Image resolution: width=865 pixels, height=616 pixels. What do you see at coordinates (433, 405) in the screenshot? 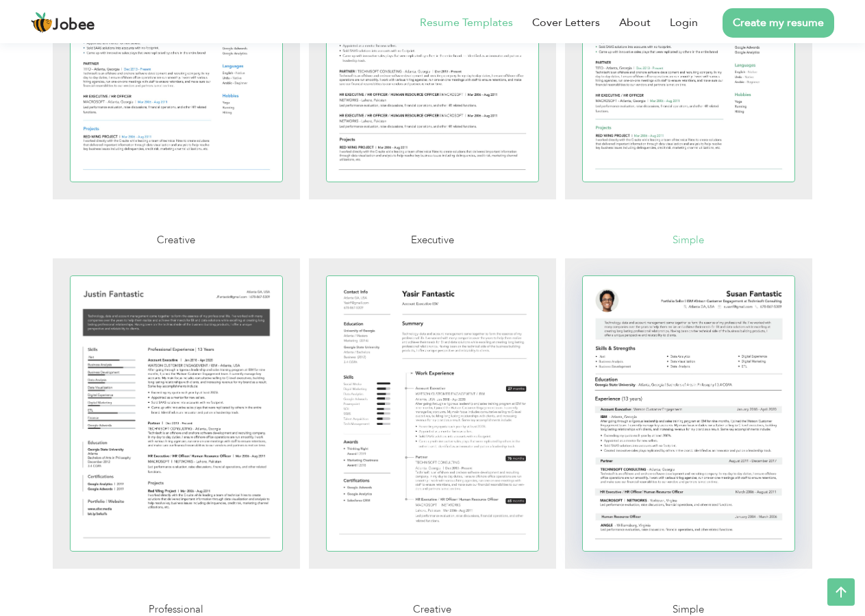
I see `a: Executive` at bounding box center [433, 405].